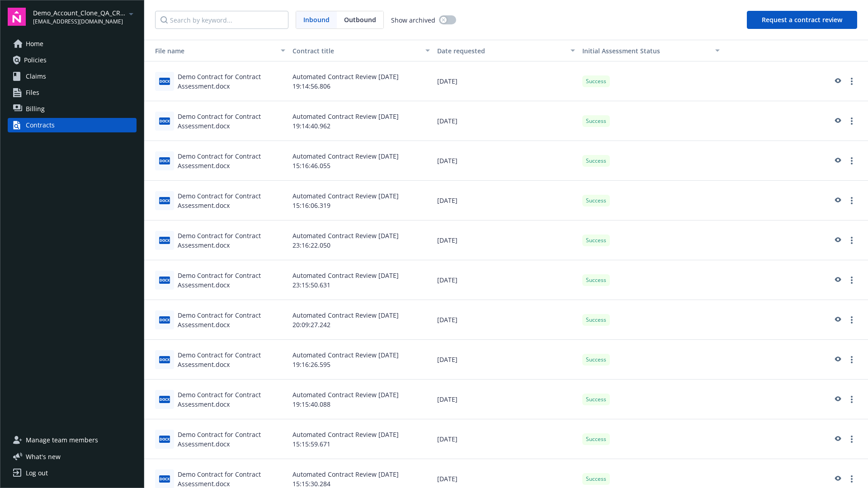 This screenshot has width=868, height=488. What do you see at coordinates (72, 44) in the screenshot?
I see `a: Home` at bounding box center [72, 44].